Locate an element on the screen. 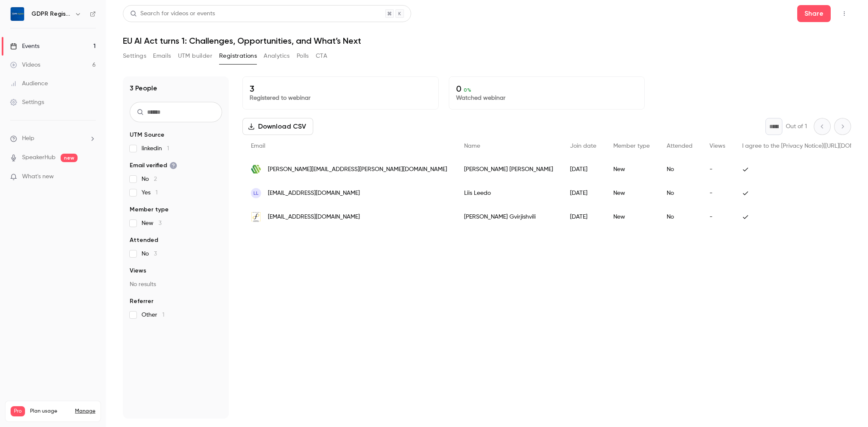 Image resolution: width=868 pixels, height=427 pixels. span: linkedin is located at coordinates (155, 149).